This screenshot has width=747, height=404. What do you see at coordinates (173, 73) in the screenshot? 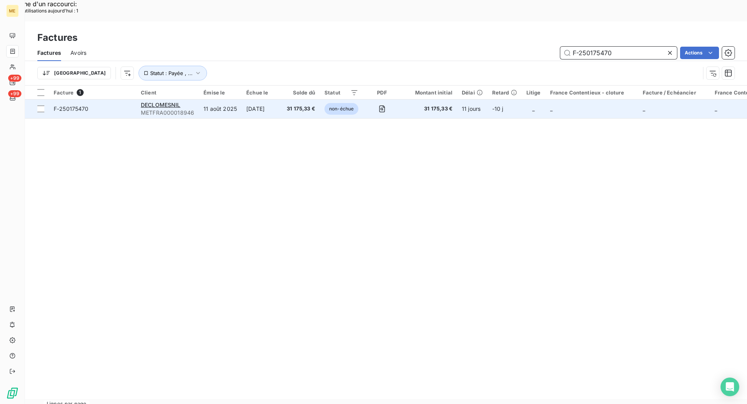
I see `button: Statut : Payée , ...` at bounding box center [173, 73].